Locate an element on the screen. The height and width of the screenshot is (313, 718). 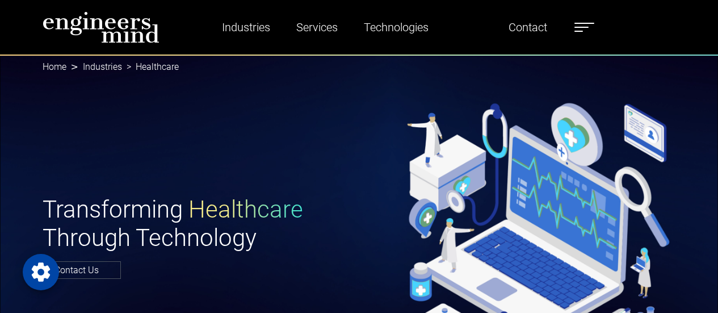
a: Contact Us is located at coordinates (82, 270).